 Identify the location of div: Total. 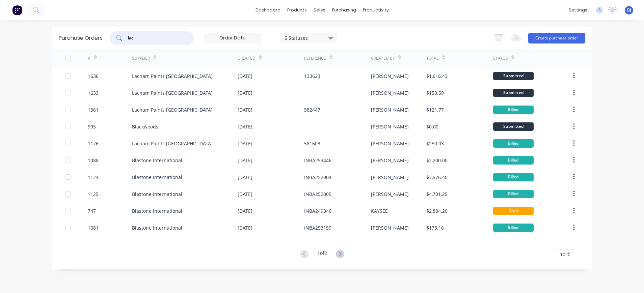
(432, 58).